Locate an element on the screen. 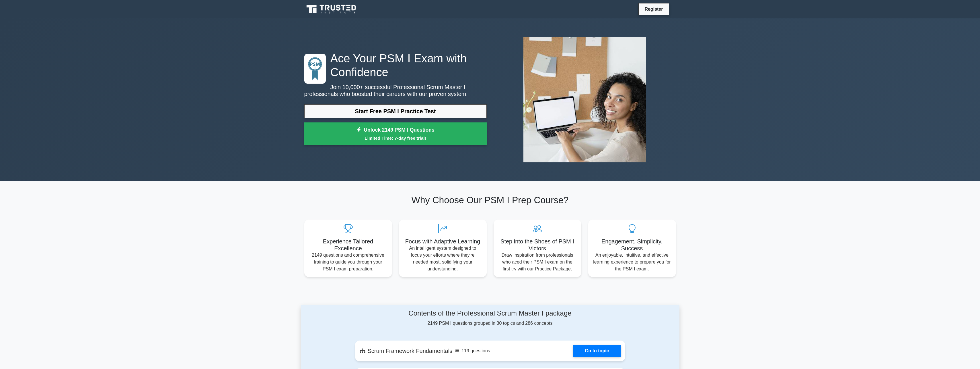 The width and height of the screenshot is (980, 369). h1: Ace Your PSM I Exam with Confidence is located at coordinates (396, 65).